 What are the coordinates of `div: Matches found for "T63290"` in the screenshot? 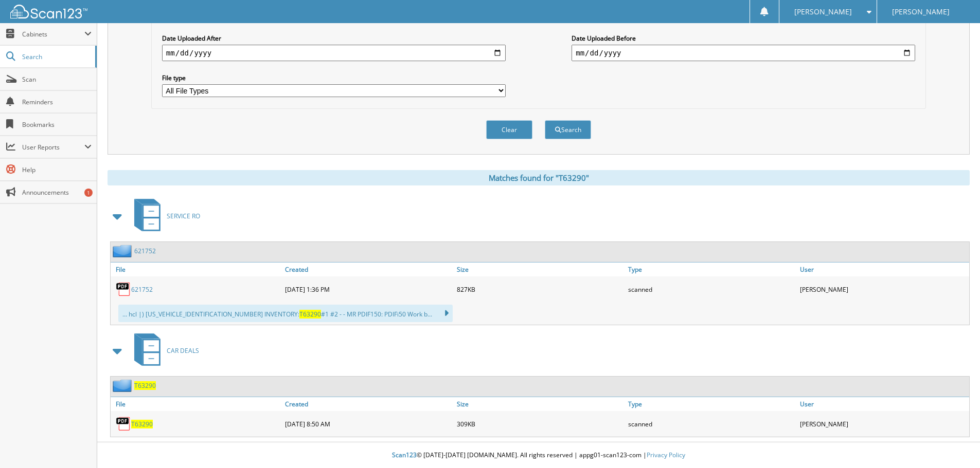 It's located at (538, 178).